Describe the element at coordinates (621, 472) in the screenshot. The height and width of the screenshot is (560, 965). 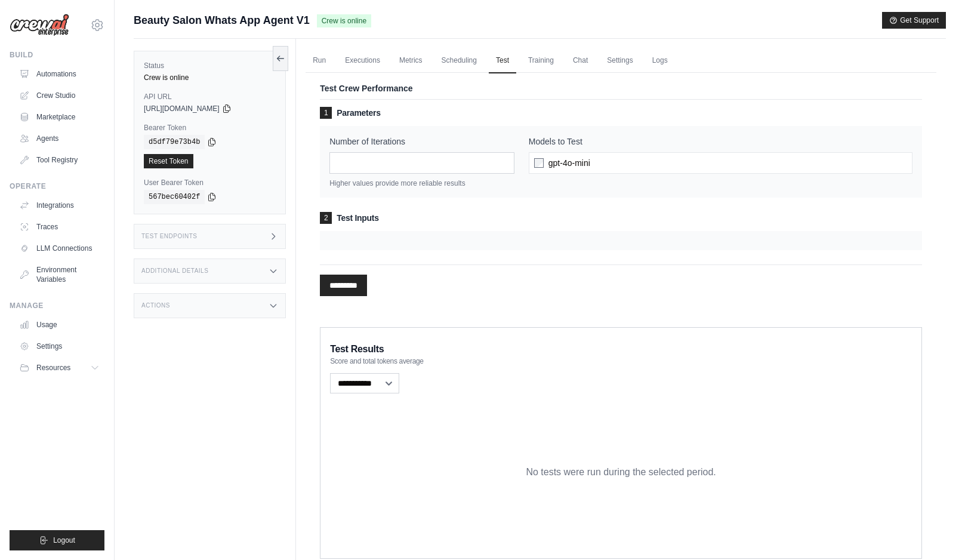
I see `p: No tests were run during the selected period.` at that location.